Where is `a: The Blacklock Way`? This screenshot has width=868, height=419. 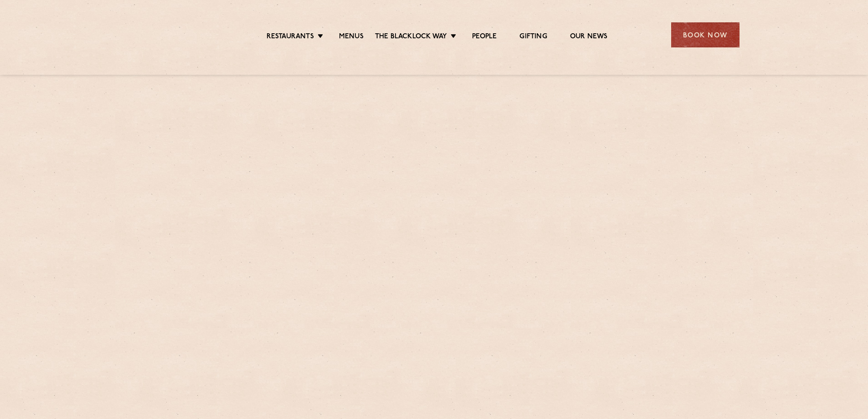
a: The Blacklock Way is located at coordinates (411, 37).